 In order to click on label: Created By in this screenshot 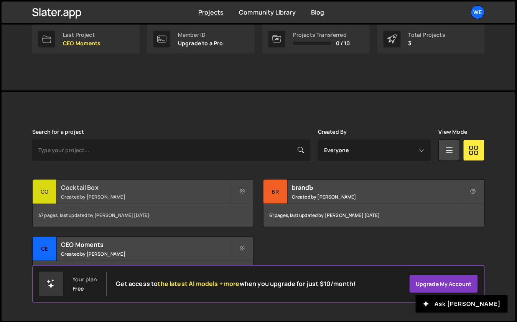, I will do `click(332, 132)`.